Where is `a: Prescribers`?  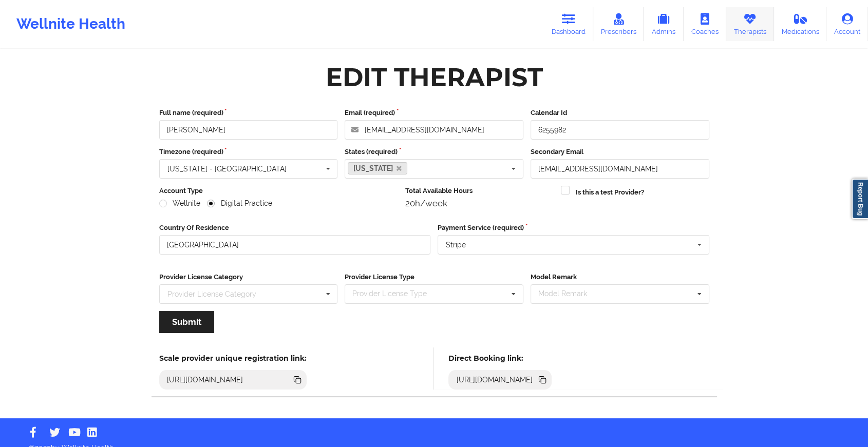
a: Prescribers is located at coordinates (619, 24).